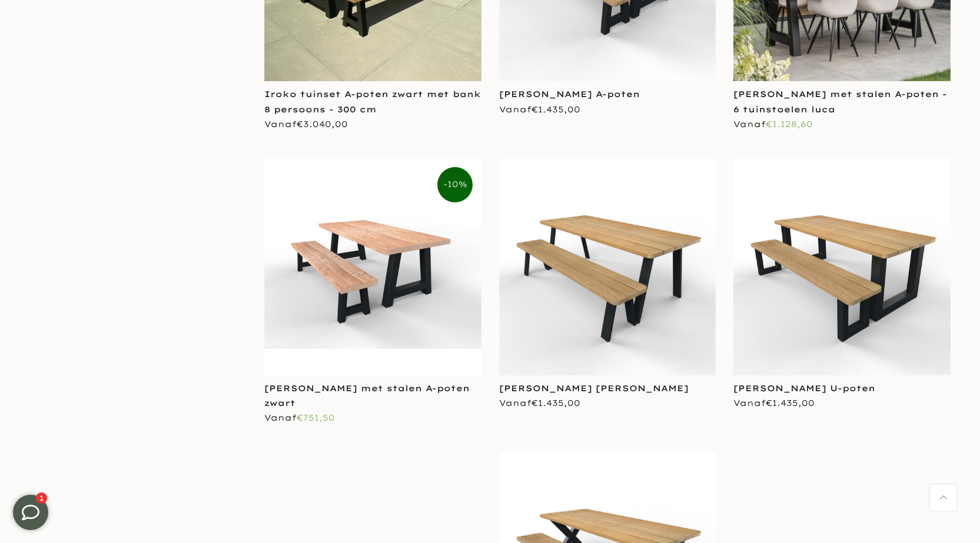 This screenshot has height=543, width=980. I want to click on span: €751,50, so click(316, 417).